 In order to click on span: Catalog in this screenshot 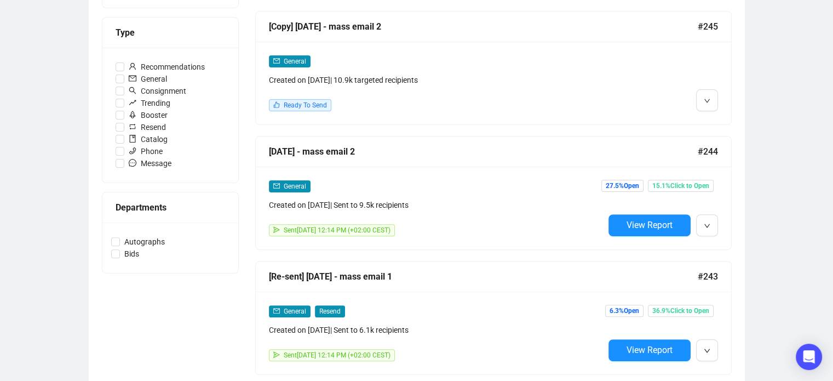, I will do `click(148, 139)`.